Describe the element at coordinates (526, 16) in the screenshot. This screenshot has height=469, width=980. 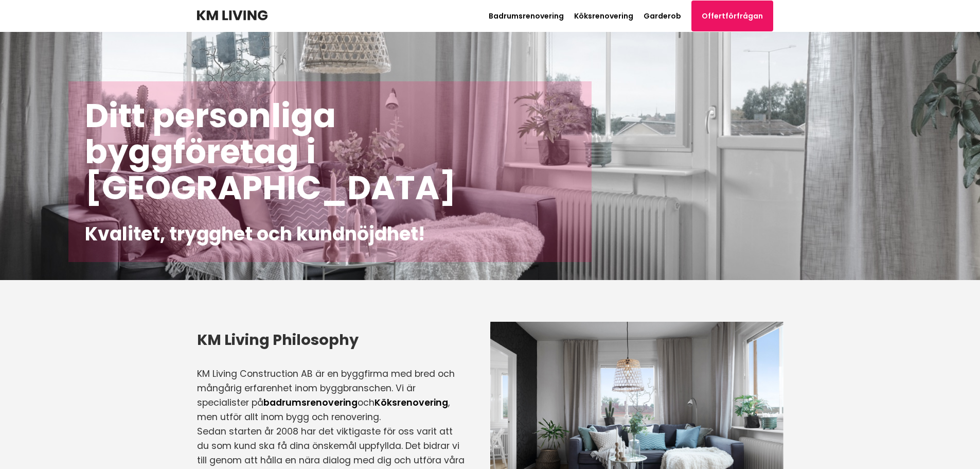
I see `a: Badrumsrenovering` at that location.